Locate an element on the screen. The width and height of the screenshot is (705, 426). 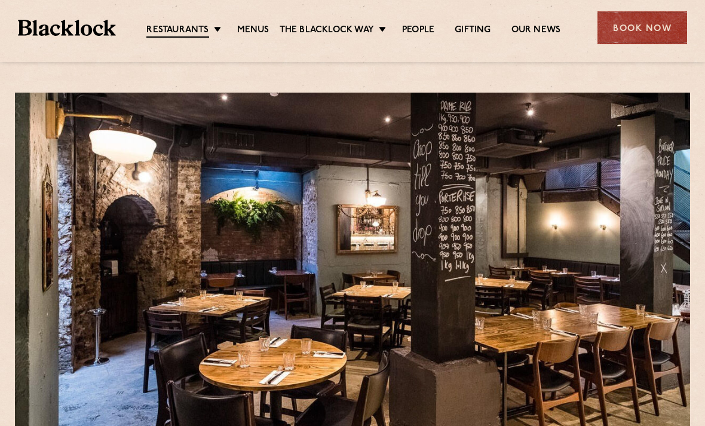
a: Our News is located at coordinates (536, 30).